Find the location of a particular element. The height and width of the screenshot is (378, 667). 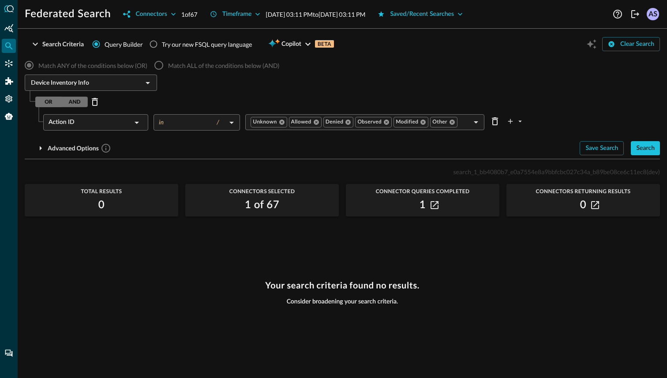

button: Open is located at coordinates (148, 83).